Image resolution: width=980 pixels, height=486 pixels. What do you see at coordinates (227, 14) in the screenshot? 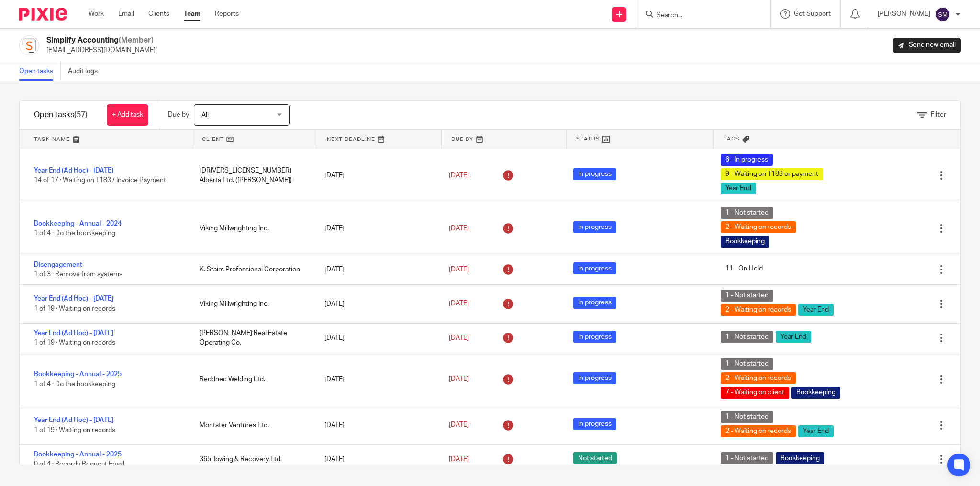
I see `a: Reports` at bounding box center [227, 14].